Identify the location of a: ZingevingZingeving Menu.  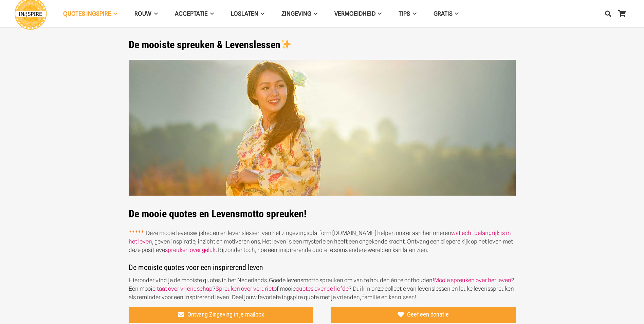
(299, 13).